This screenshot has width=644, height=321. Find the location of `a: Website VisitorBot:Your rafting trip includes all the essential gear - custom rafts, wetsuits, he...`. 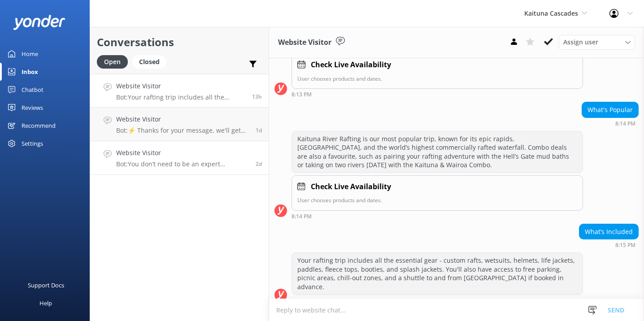

a: Website VisitorBot:Your rafting trip includes all the essential gear - custom rafts, wetsuits, he... is located at coordinates (180, 90).